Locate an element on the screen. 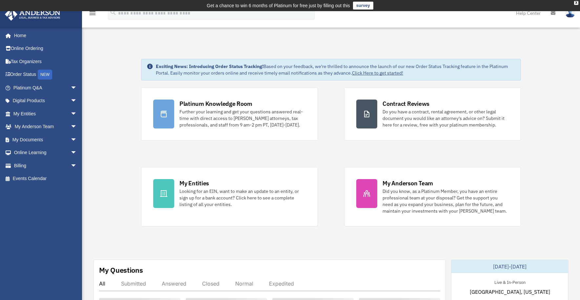 Image resolution: width=580 pixels, height=300 pixels. i: menu is located at coordinates (93, 13).